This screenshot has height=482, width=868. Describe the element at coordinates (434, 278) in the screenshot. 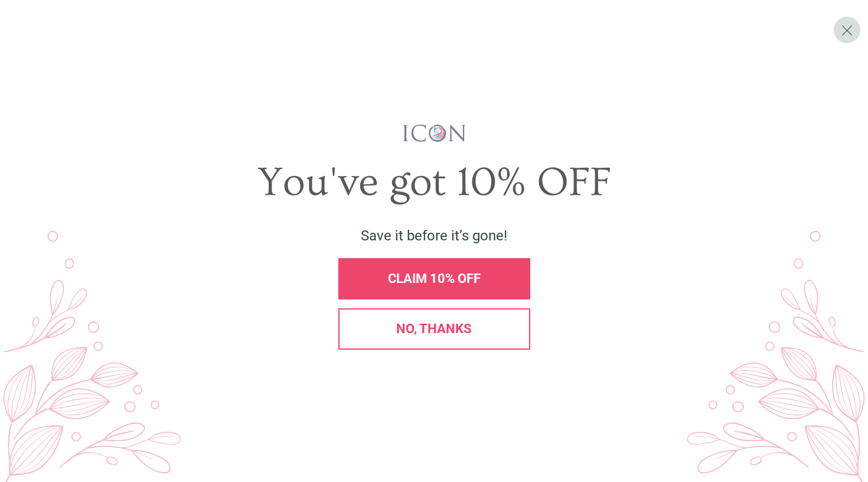

I see `span: CLAIM 10% OFF` at that location.